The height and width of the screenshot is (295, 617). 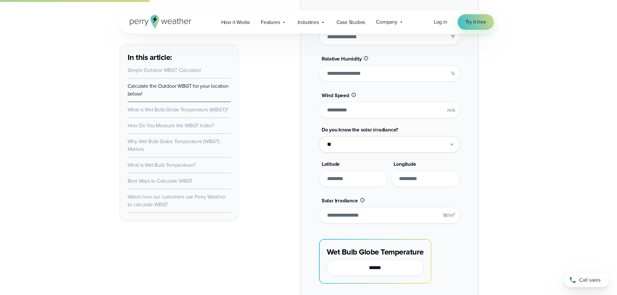 What do you see at coordinates (174, 145) in the screenshot?
I see `a: Why Wet Bulb Globe Temperature (WBGT) Matters` at bounding box center [174, 145].